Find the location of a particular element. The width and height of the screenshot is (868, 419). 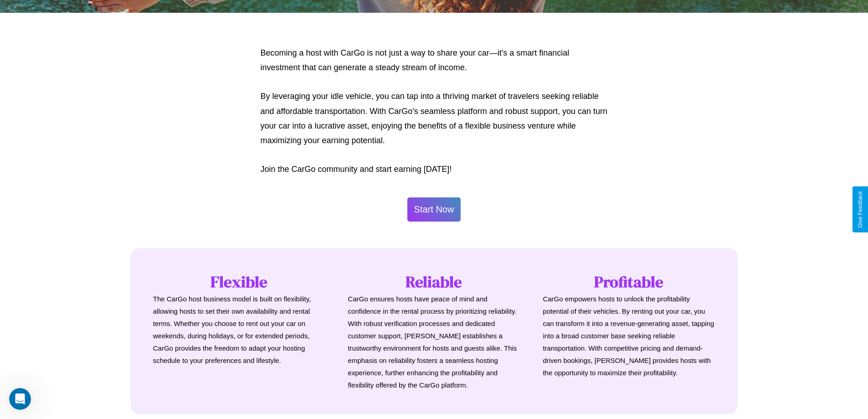

p: CarGo ensures hosts have peace of mind and confidence in the rental process by prioritizing relia... is located at coordinates (434, 342).